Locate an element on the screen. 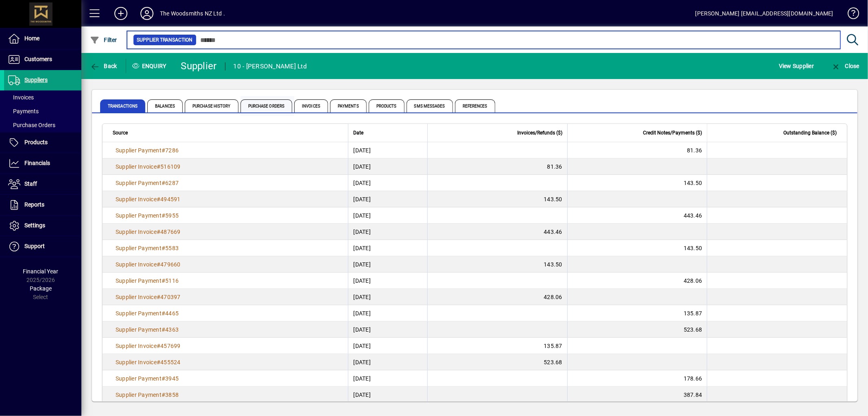  span: Back is located at coordinates (103, 66).